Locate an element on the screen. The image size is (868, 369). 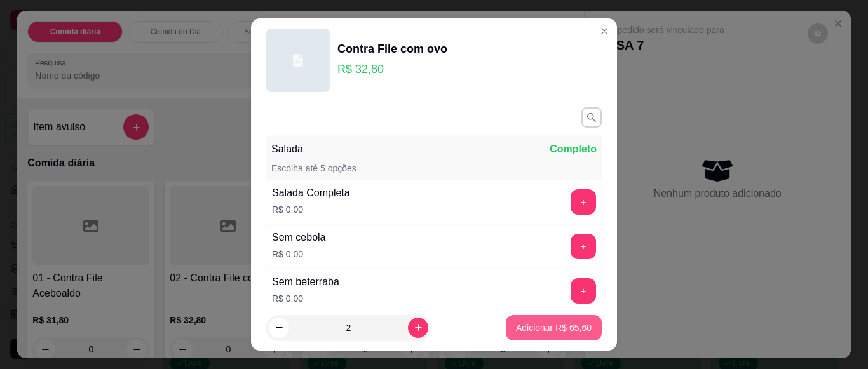
button: increase-product-quantity is located at coordinates (418, 328).